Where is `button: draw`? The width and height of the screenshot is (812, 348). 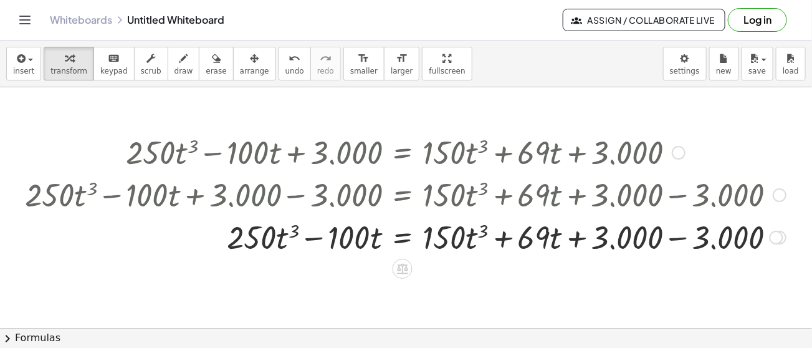 button: draw is located at coordinates (184, 64).